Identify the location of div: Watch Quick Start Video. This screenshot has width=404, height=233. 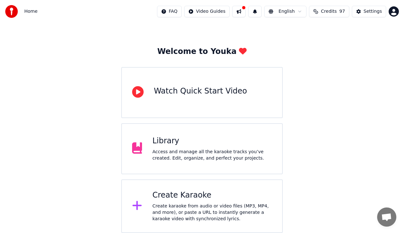
(200, 91).